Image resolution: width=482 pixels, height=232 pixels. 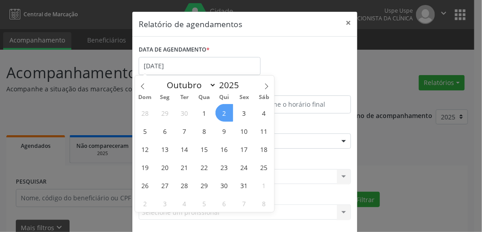 I want to click on span: Outubro 28, 2025, so click(x=184, y=185).